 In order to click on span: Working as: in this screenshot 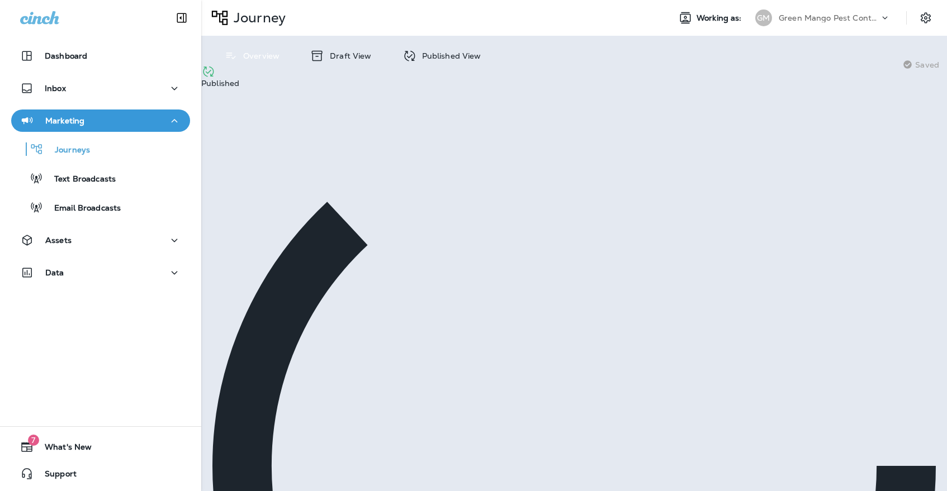, I will do `click(720, 18)`.